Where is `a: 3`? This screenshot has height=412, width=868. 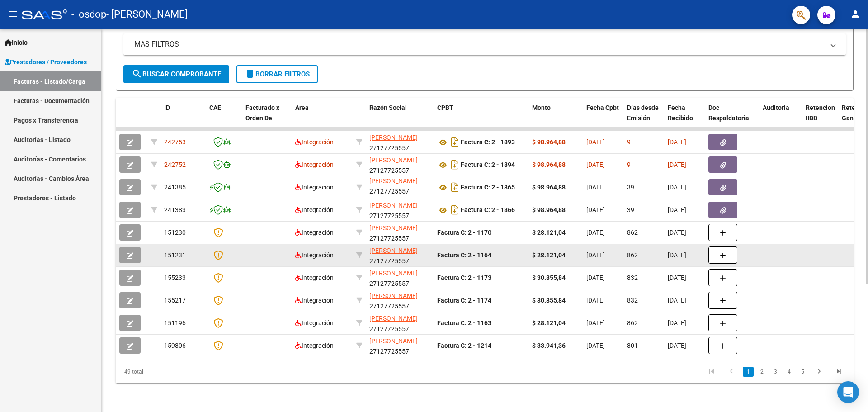 a: 3 is located at coordinates (775, 372).